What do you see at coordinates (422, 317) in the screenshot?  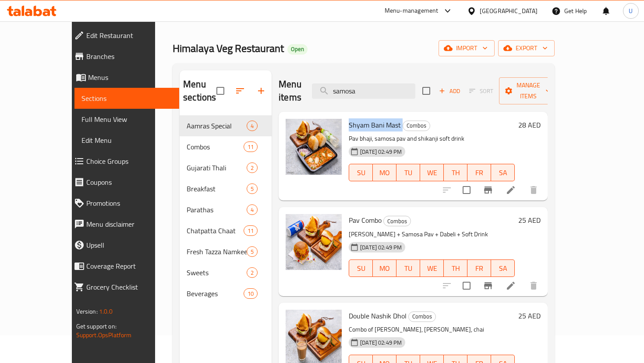 I see `span: Combos` at bounding box center [422, 317].